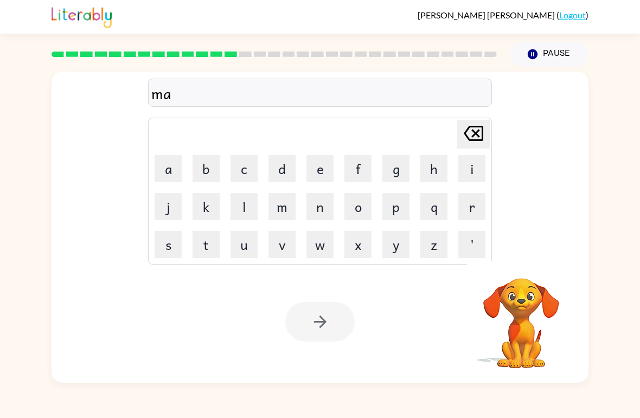  I want to click on button: h, so click(434, 169).